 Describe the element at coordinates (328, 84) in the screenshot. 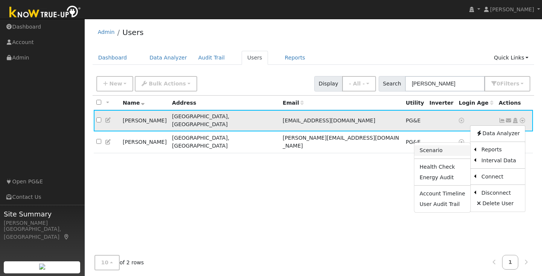

I see `span: Display` at that location.